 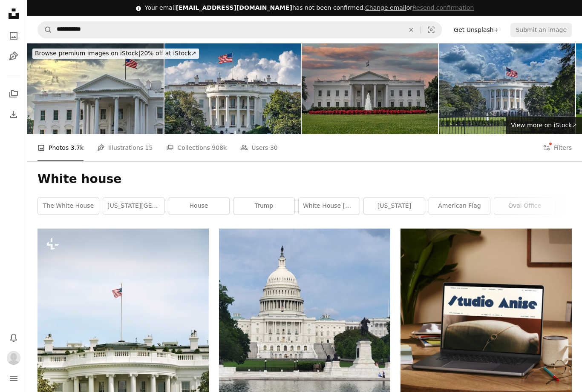 What do you see at coordinates (369, 88) in the screenshot?
I see `img: Presidential Debates` at bounding box center [369, 88].